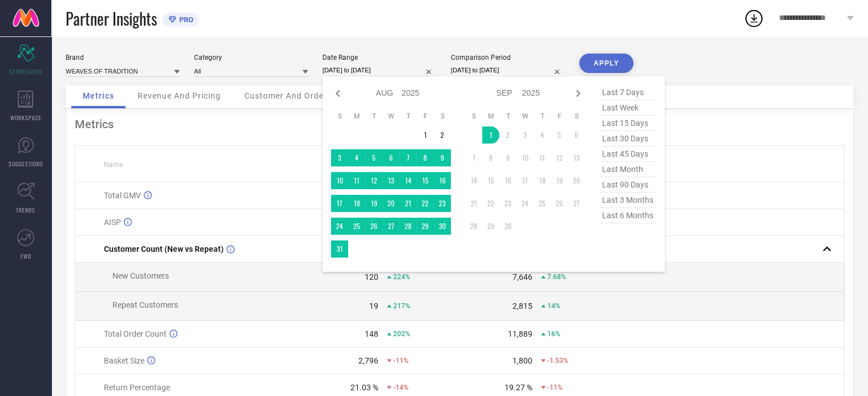 The width and height of the screenshot is (868, 396). I want to click on td: Tue Sep 09 2025, so click(508, 158).